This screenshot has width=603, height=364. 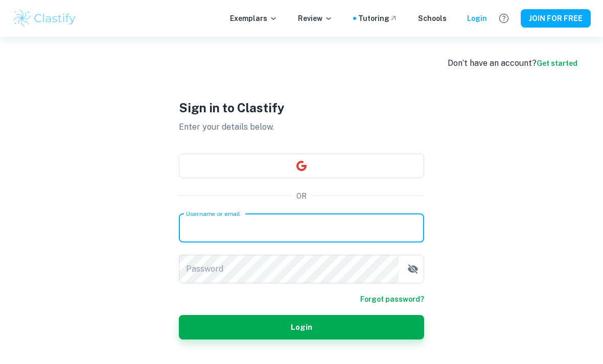 What do you see at coordinates (302, 327) in the screenshot?
I see `button: Login` at bounding box center [302, 327].